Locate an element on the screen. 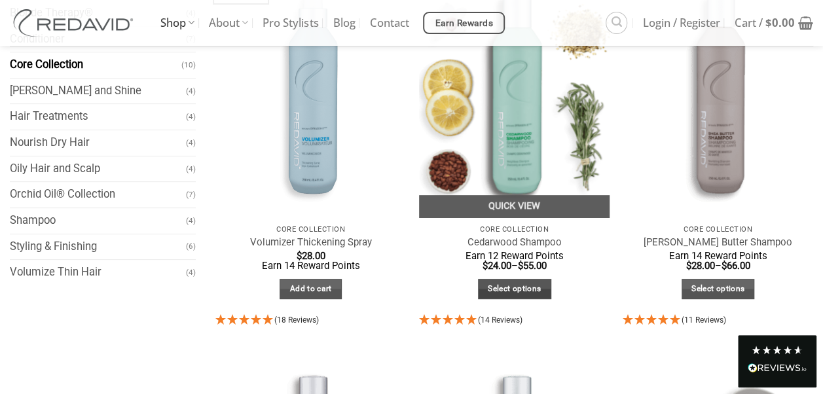  a: Select options for “Shea Butter Shampoo” is located at coordinates (719, 289).